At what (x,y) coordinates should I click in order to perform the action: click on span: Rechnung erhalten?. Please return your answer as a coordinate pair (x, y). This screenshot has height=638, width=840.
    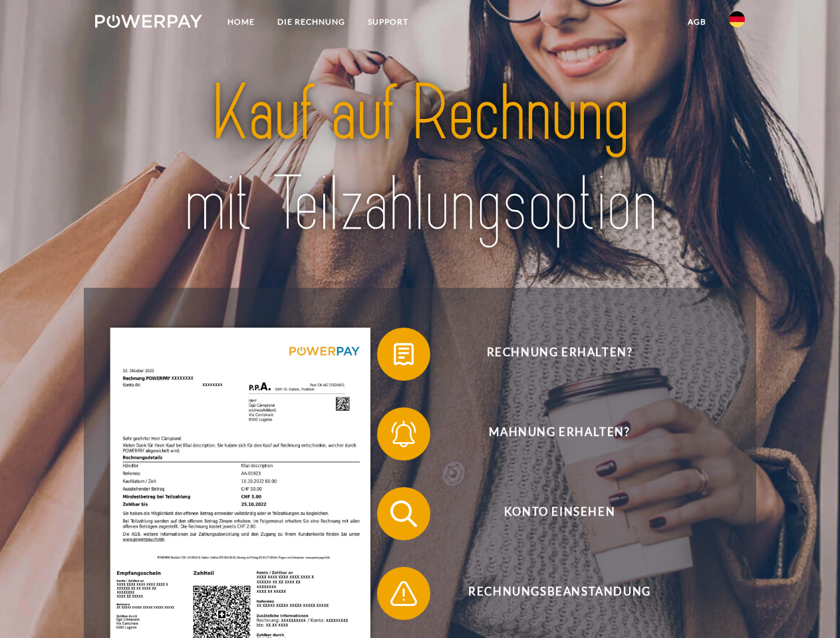
    Looking at the image, I should click on (559, 355).